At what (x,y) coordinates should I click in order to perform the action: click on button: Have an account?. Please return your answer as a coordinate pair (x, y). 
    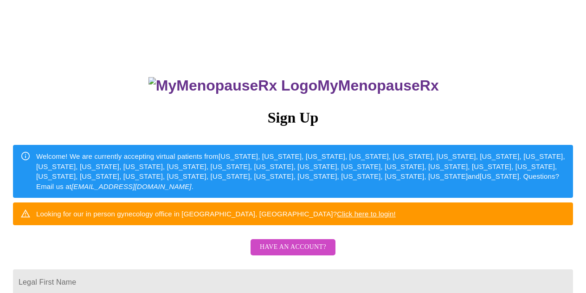
    Looking at the image, I should click on (293, 247).